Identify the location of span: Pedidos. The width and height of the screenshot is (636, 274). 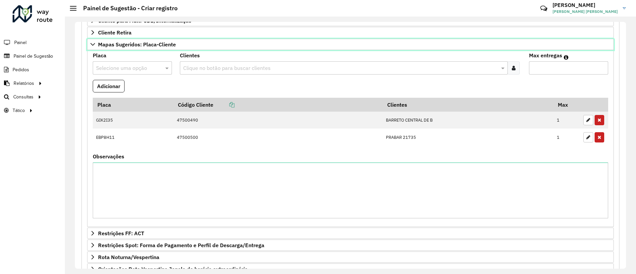
(21, 70).